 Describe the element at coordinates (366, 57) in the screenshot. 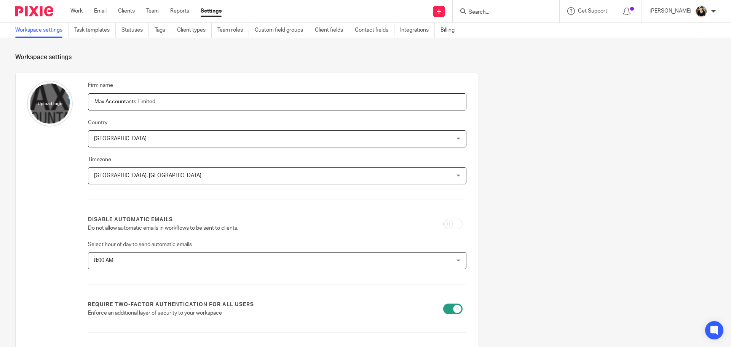

I see `h1: Workspace settings` at that location.